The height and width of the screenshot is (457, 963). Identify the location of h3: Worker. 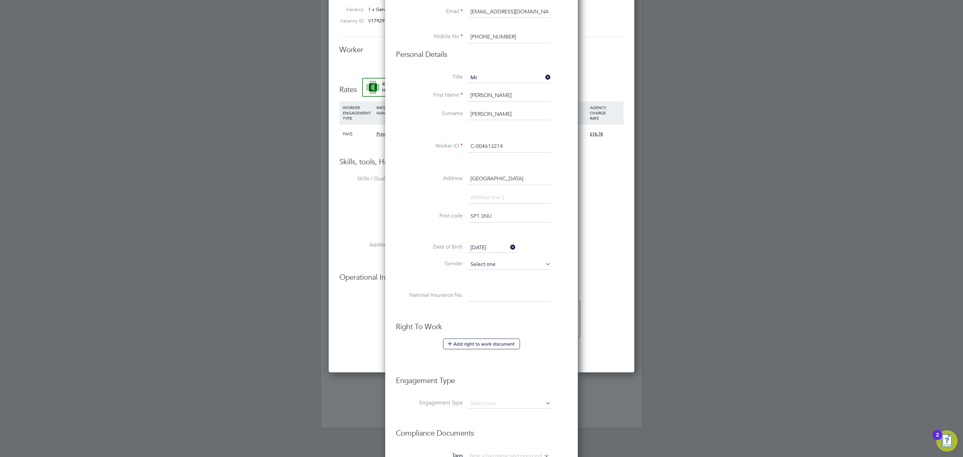
(481, 50).